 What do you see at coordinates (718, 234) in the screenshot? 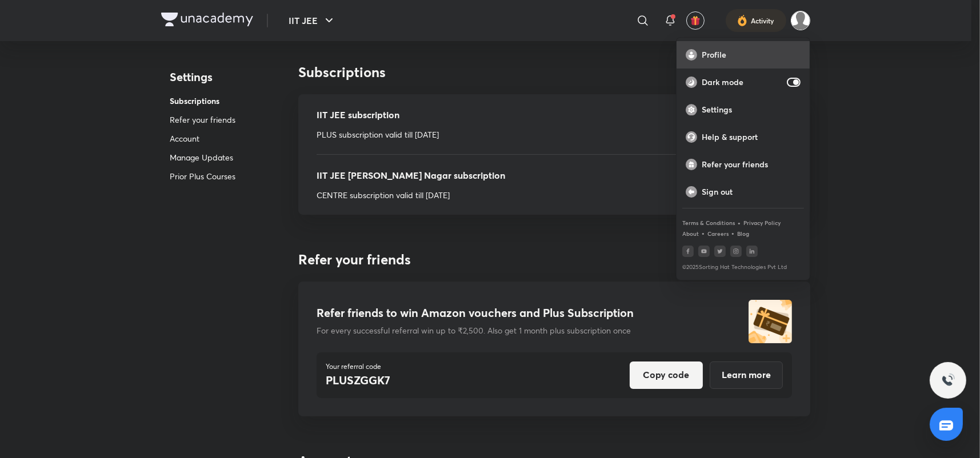
I see `p: Careers` at bounding box center [718, 234].